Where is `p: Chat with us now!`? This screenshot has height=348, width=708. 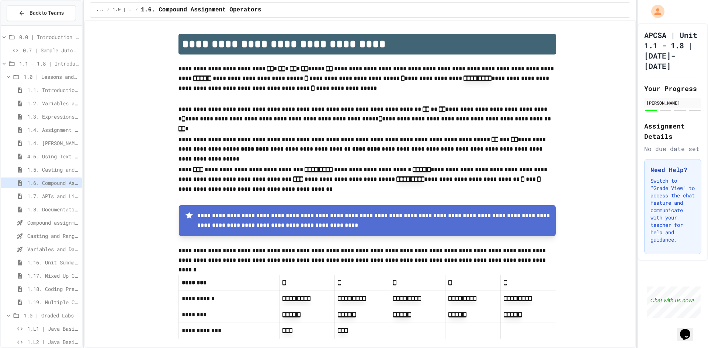
p: Chat with us now! is located at coordinates (25, 14).